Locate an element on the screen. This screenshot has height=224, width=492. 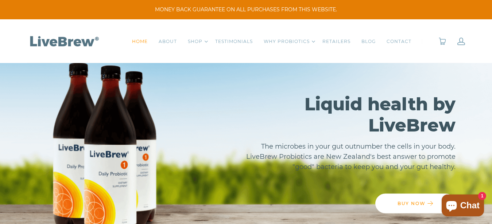
a: HOME is located at coordinates (140, 42).